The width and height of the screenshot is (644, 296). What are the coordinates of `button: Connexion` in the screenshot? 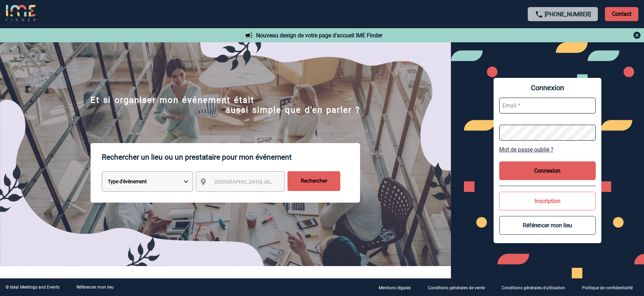 It's located at (548, 170).